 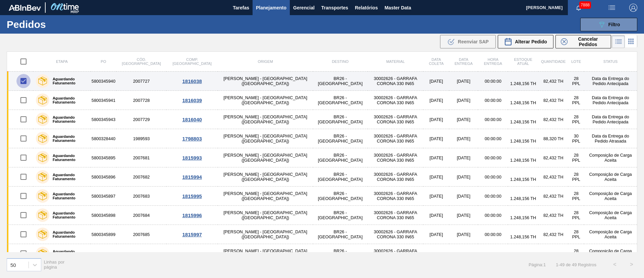 I want to click on td: 5800345897, so click(x=103, y=196).